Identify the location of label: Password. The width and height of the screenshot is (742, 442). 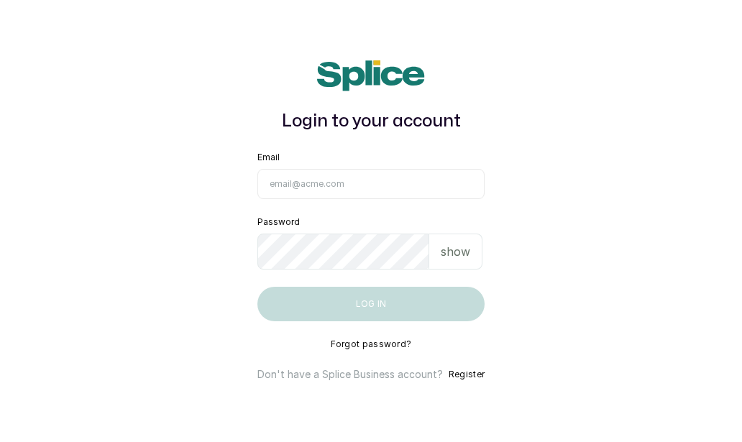
(278, 222).